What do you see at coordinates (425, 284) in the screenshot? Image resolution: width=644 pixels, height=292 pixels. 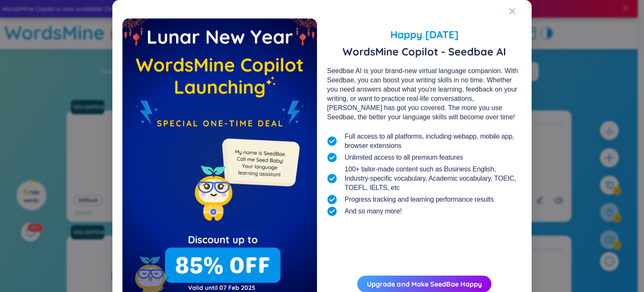 I see `a: Upgrade and Make SeedBae Happy` at bounding box center [425, 284].